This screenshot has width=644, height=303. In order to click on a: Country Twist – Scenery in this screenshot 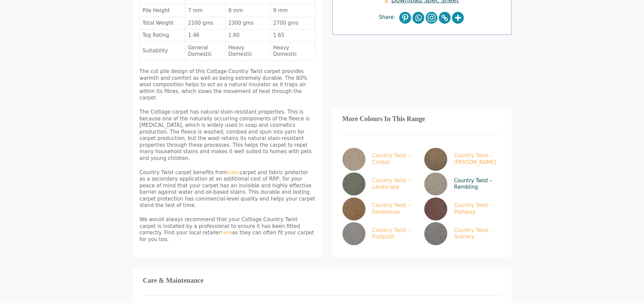, I will do `click(462, 234)`.